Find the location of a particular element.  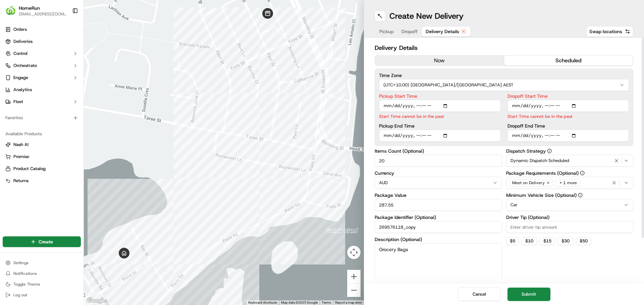

button: HomeRun is located at coordinates (29, 8).